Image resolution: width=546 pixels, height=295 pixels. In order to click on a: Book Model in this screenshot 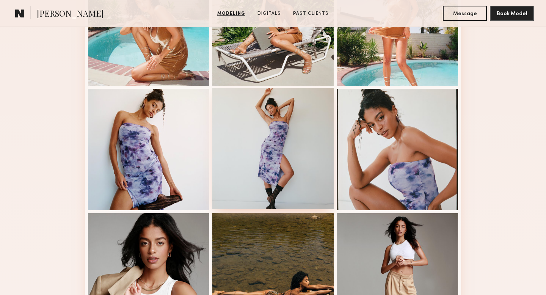, I will do `click(511, 13)`.